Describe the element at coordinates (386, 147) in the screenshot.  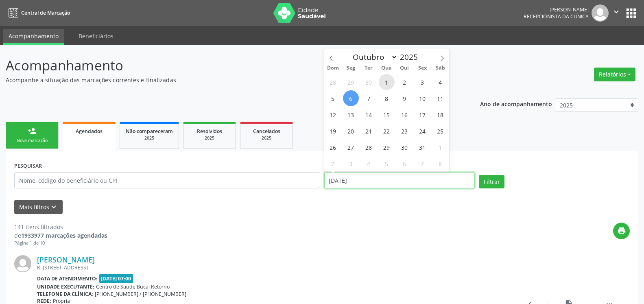
I see `span: Outubro 29, 2025` at that location.